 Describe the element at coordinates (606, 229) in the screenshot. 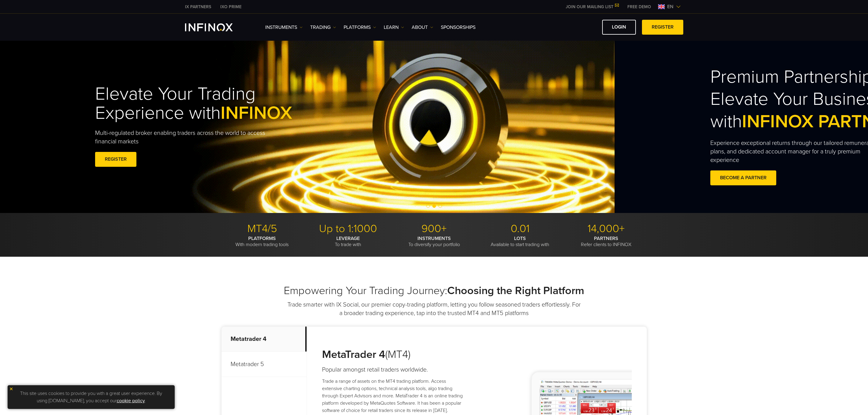

I see `p: 14,000+` at that location.